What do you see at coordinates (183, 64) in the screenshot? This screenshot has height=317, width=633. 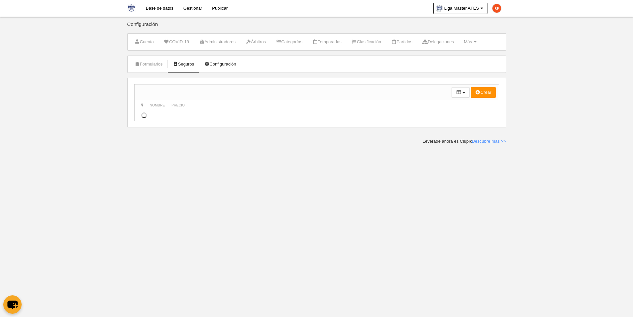 I see `a: Seguros` at bounding box center [183, 64].